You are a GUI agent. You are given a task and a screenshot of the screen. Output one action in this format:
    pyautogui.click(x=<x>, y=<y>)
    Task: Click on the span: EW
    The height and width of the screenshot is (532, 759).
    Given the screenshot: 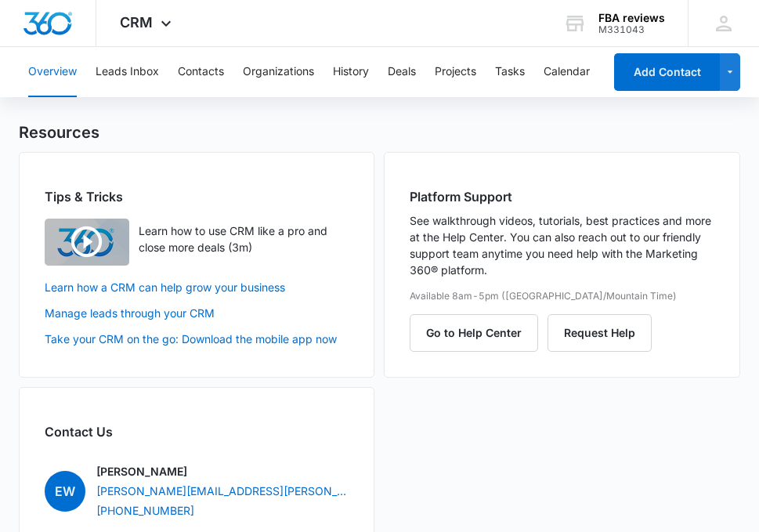 What is the action you would take?
    pyautogui.click(x=65, y=491)
    